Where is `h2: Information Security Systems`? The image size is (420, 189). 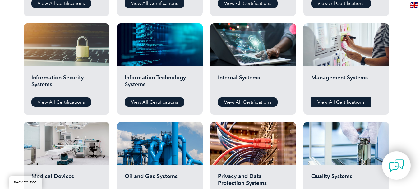 h2: Information Security Systems is located at coordinates (66, 83).